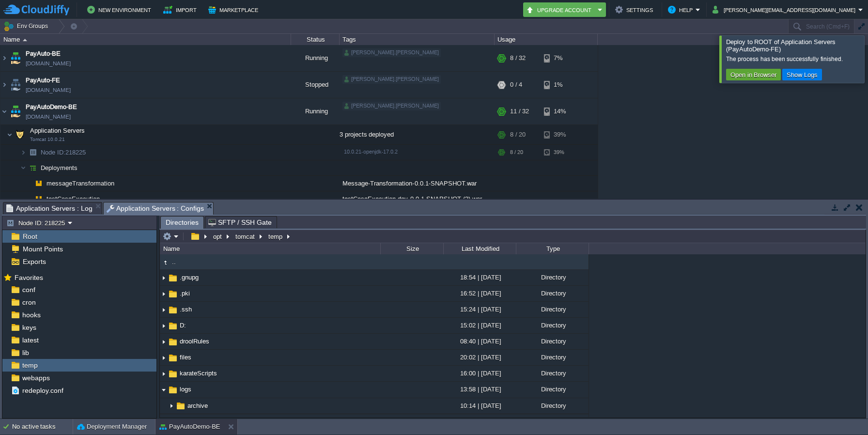 This screenshot has height=435, width=868. I want to click on span: testCaseExecution, so click(73, 199).